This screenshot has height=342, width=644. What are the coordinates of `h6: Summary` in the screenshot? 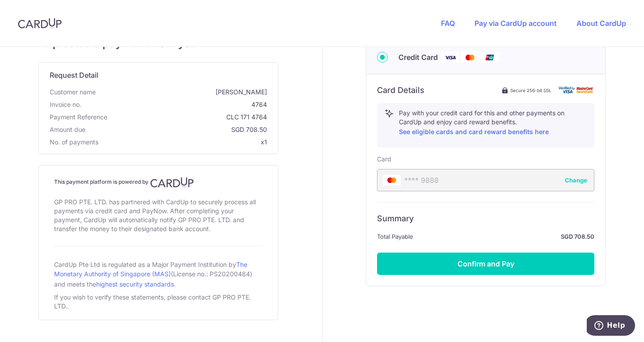 It's located at (485, 219).